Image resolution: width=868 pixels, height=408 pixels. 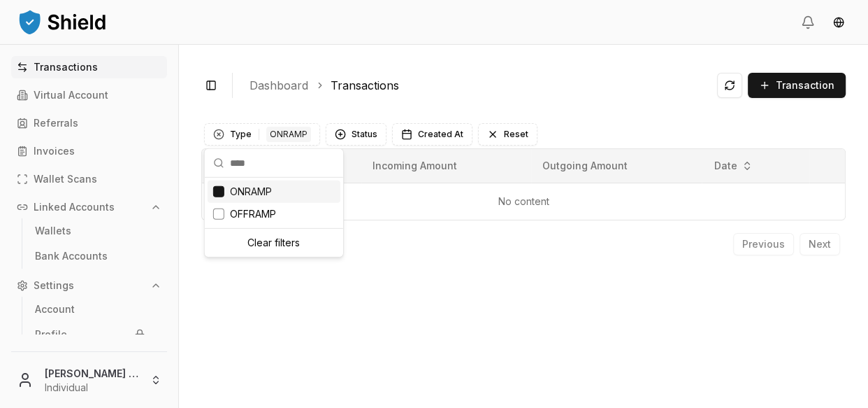 I want to click on a: Bank Accounts, so click(x=90, y=256).